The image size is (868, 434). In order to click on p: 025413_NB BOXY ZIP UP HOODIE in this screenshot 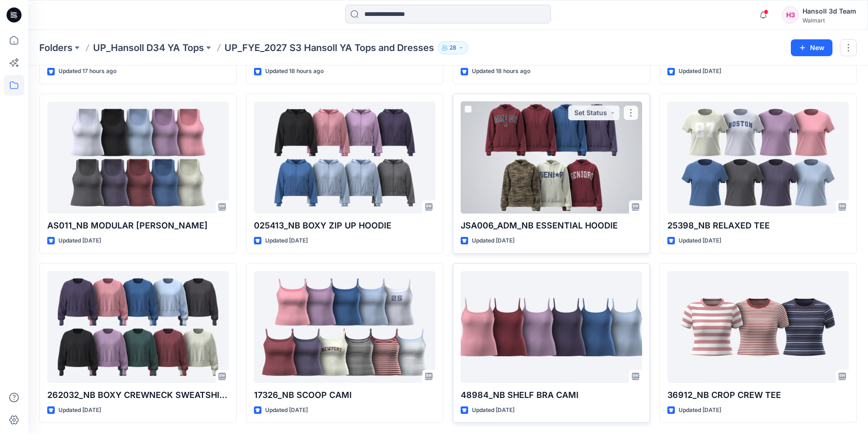, I will do `click(345, 225)`.